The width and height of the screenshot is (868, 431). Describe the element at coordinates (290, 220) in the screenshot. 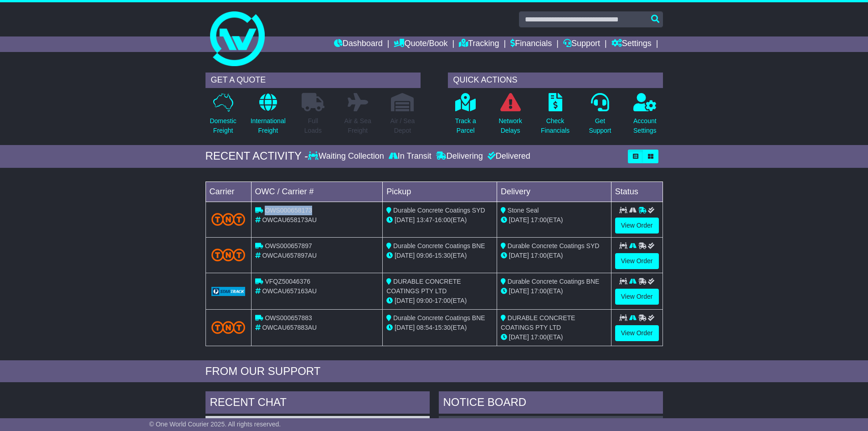

I see `span: OWCAU658173AU` at that location.